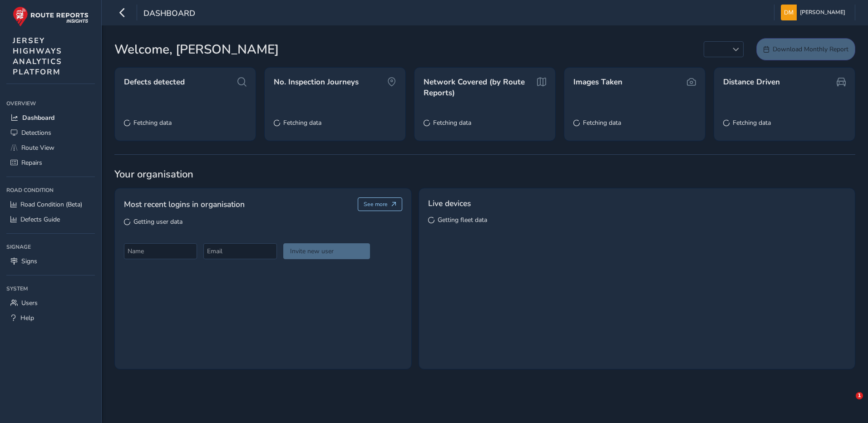 The image size is (868, 423). Describe the element at coordinates (50, 261) in the screenshot. I see `a: Signs` at that location.